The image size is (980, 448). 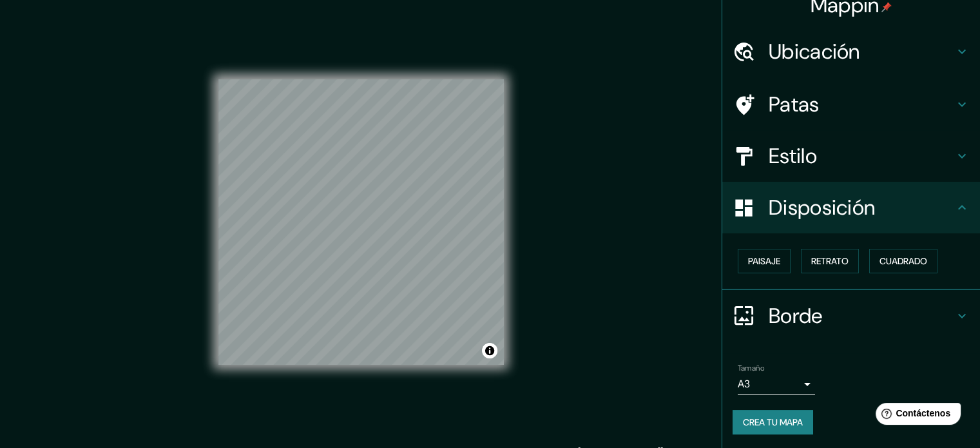 What do you see at coordinates (851, 208) in the screenshot?
I see `div: Disposición` at bounding box center [851, 208].